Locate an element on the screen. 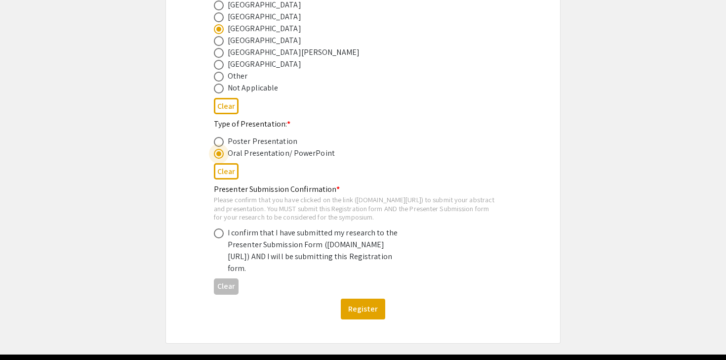 This screenshot has width=726, height=360. div: Poster Presentation is located at coordinates (262, 141).